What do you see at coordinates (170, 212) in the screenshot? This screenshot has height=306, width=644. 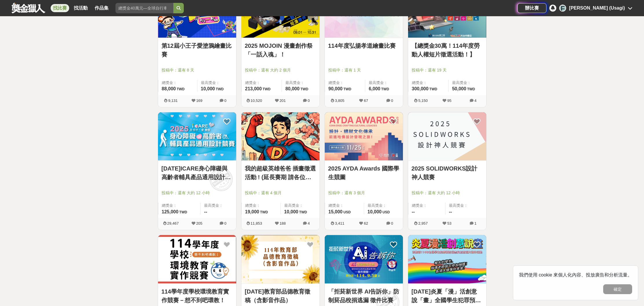 I see `span: 125,000` at bounding box center [170, 212].